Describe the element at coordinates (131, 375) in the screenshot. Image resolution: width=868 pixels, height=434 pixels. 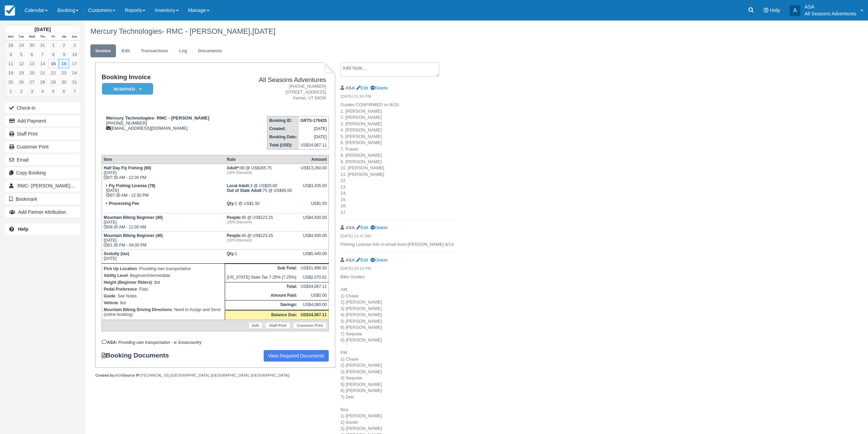
I see `strong: Source IP:` at that location.